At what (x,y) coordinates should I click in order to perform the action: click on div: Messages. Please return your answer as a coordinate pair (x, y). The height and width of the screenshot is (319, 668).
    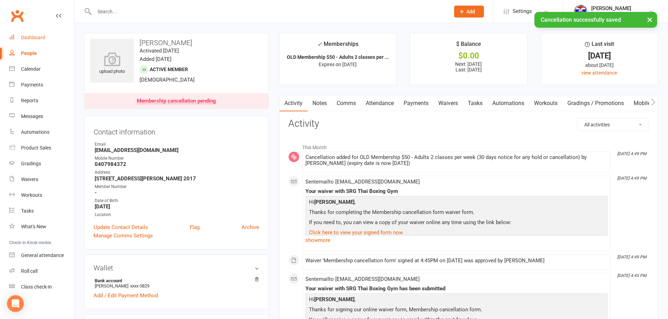
    Looking at the image, I should click on (32, 116).